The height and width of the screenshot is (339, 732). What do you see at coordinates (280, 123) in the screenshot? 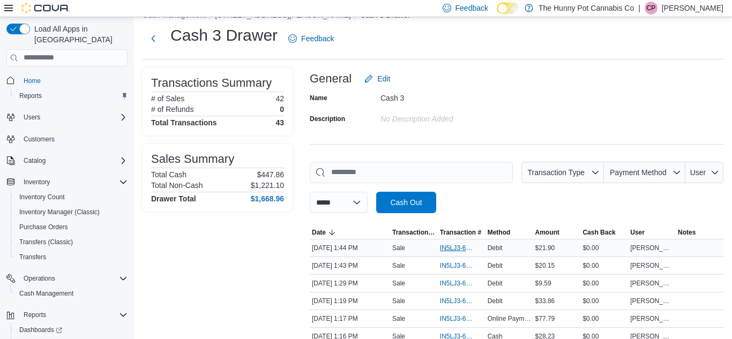
I see `h4: 43` at bounding box center [280, 123].